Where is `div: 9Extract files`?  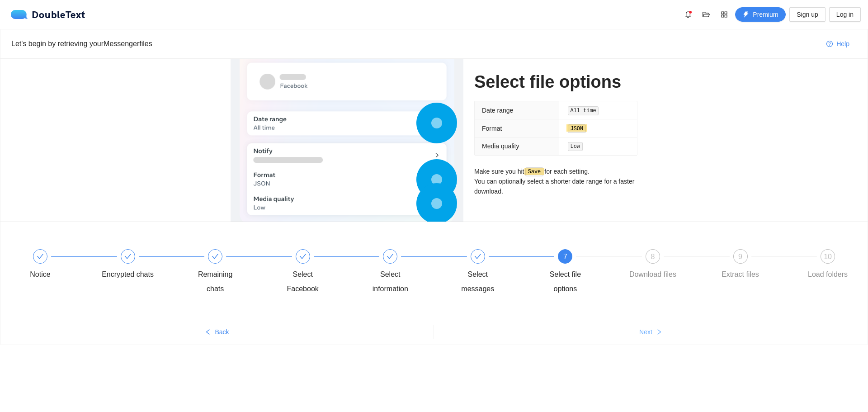 div: 9Extract files is located at coordinates (758, 266).